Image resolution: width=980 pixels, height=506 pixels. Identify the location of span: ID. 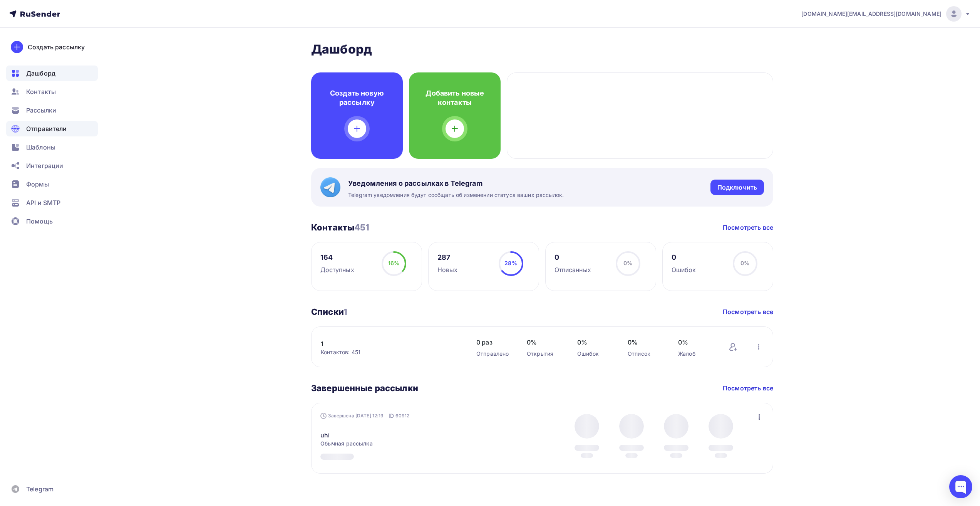
(391, 415).